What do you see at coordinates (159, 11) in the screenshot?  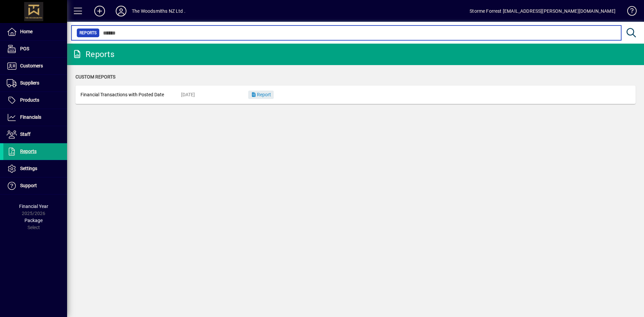 I see `div: The Woodsmiths NZ Ltd .` at bounding box center [159, 11].